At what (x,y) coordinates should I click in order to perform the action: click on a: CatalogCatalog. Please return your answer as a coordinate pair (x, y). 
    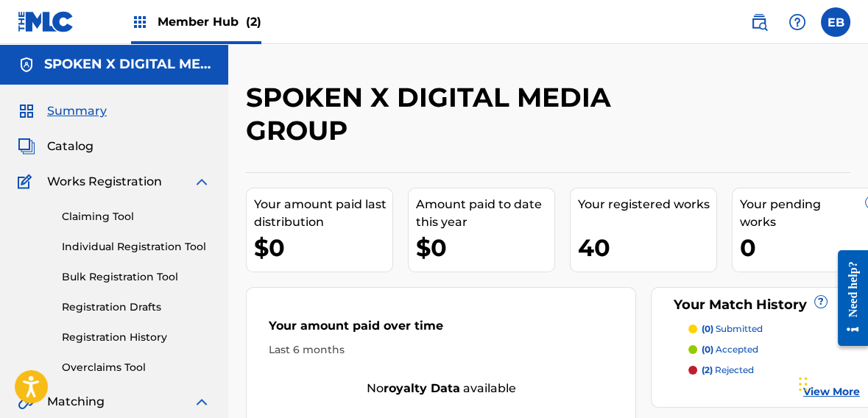
    Looking at the image, I should click on (55, 147).